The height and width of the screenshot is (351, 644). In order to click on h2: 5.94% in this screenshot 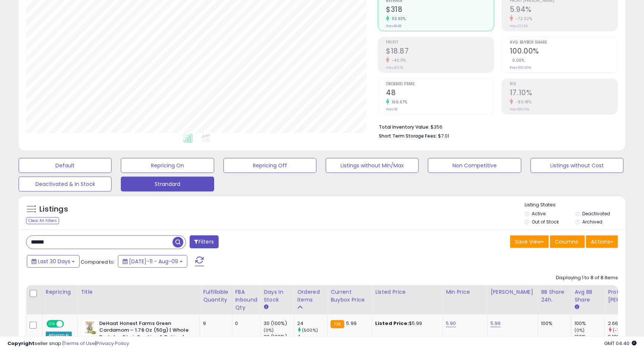, I will do `click(564, 10)`.